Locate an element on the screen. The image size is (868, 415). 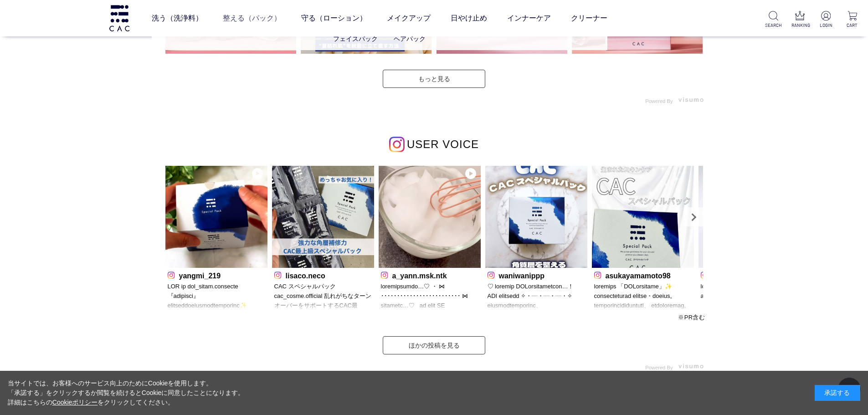
a: クリーナー is located at coordinates (589, 18).